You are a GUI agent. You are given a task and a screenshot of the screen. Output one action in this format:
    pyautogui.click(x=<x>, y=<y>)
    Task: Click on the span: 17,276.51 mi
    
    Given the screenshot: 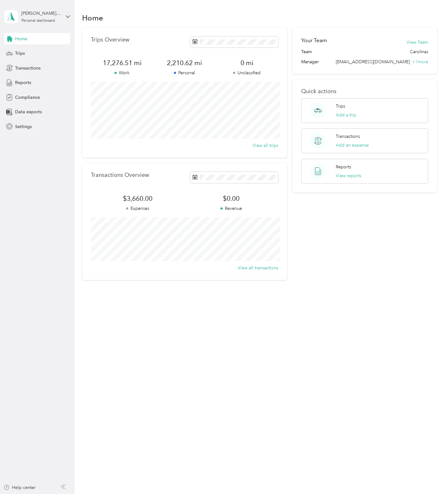 What is the action you would take?
    pyautogui.click(x=122, y=63)
    